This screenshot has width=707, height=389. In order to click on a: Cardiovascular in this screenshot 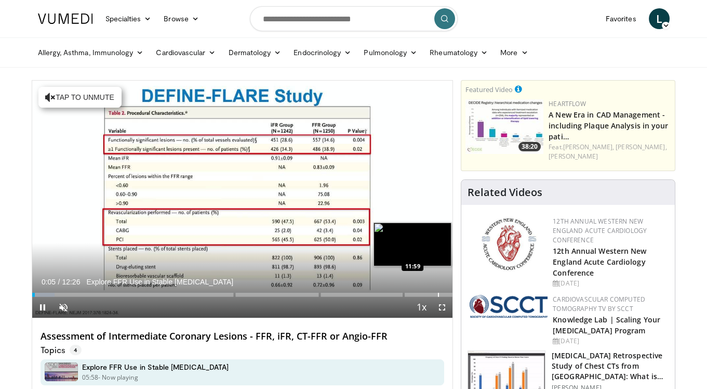, I will do `click(185, 52)`.